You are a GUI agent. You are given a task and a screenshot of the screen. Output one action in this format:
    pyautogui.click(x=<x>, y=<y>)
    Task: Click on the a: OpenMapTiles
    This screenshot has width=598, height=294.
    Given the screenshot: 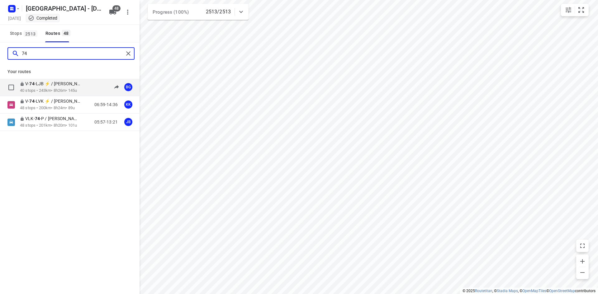 What is the action you would take?
    pyautogui.click(x=534, y=291)
    